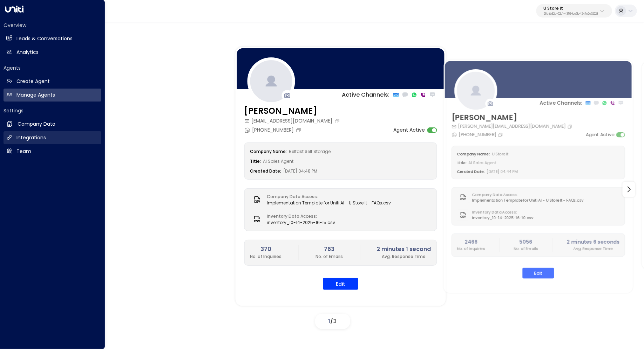  I want to click on span: 3, so click(335, 321).